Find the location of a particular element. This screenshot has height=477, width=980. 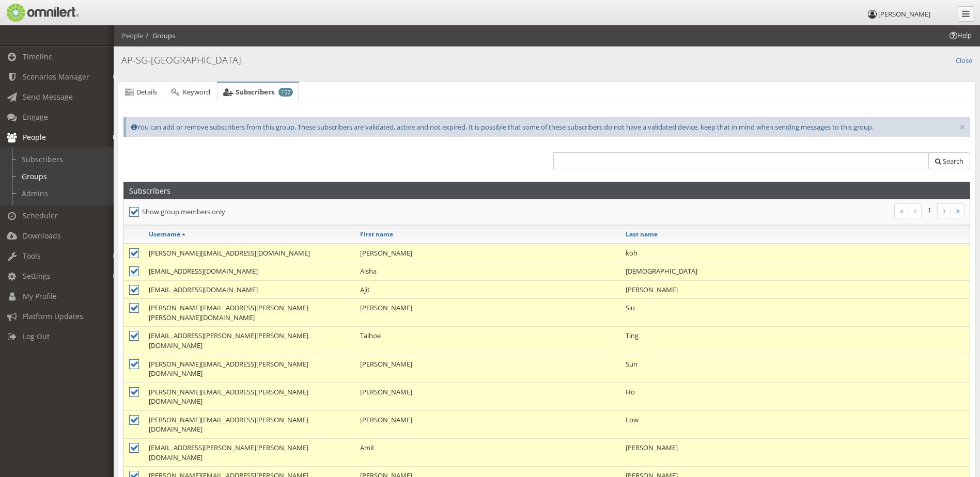

label: Show group members only is located at coordinates (335, 211).